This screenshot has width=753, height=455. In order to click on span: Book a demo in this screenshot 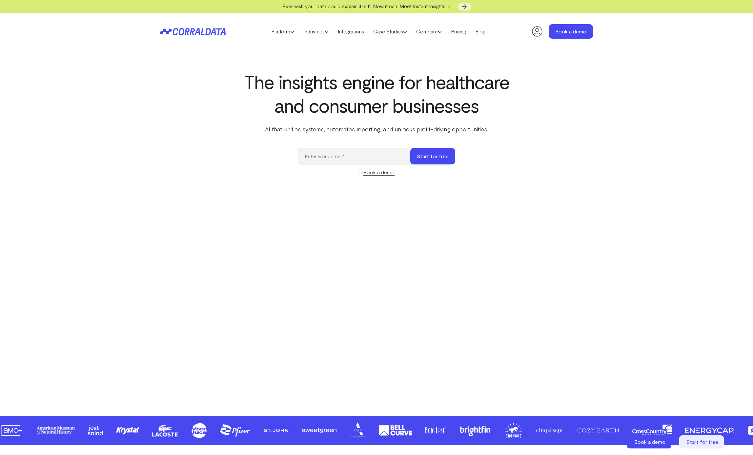, I will do `click(650, 442)`.